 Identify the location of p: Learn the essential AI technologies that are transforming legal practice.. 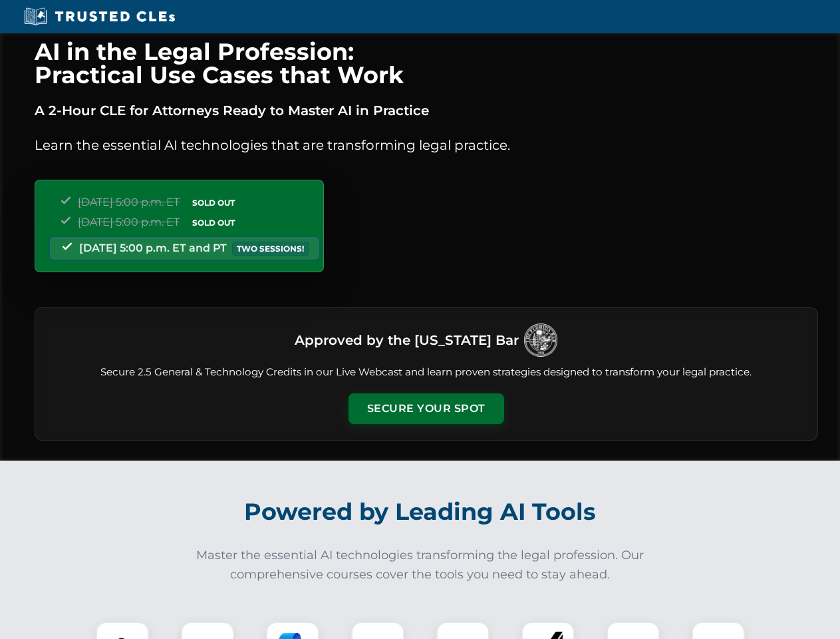
(426, 145).